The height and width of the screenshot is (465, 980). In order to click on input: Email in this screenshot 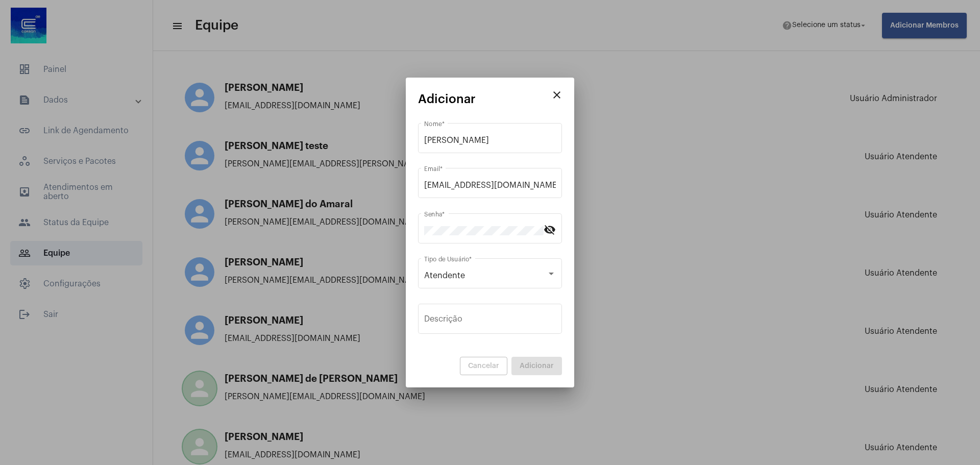, I will do `click(490, 185)`.